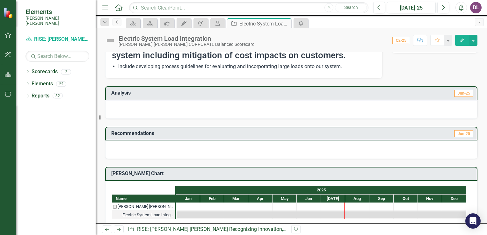  What do you see at coordinates (473, 221) in the screenshot?
I see `div: Open Intercom Messenger` at bounding box center [473, 221].